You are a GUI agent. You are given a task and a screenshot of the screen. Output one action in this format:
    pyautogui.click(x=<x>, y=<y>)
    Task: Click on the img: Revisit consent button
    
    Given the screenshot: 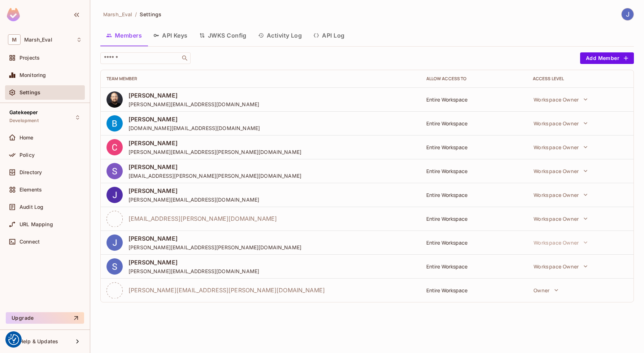 What is the action you would take?
    pyautogui.click(x=14, y=339)
    